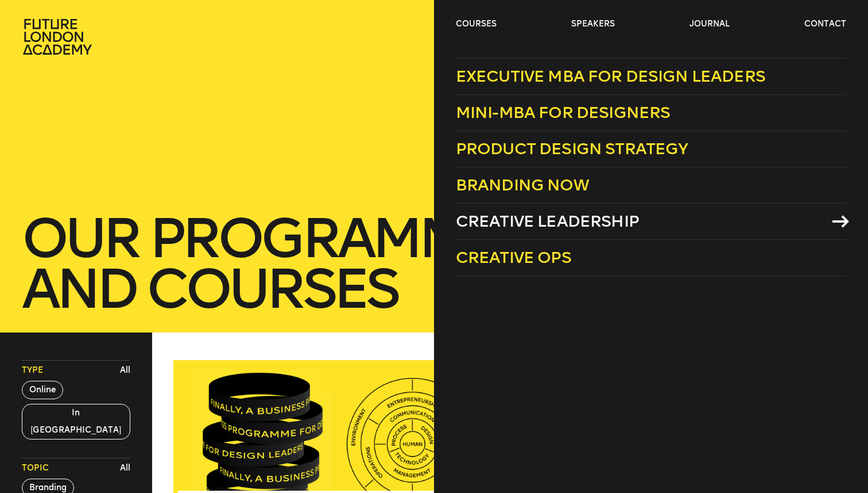 This screenshot has height=493, width=868. I want to click on span: Product Design Strategy, so click(572, 149).